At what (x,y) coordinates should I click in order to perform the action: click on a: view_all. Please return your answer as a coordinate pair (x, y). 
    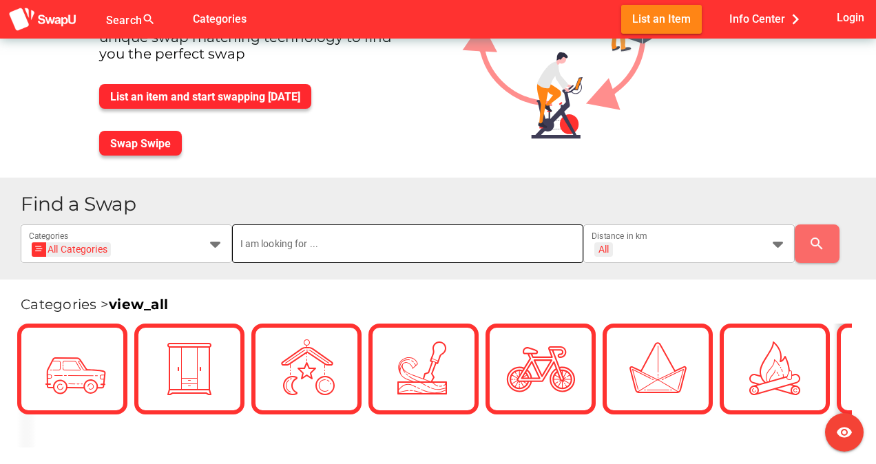
    Looking at the image, I should click on (138, 304).